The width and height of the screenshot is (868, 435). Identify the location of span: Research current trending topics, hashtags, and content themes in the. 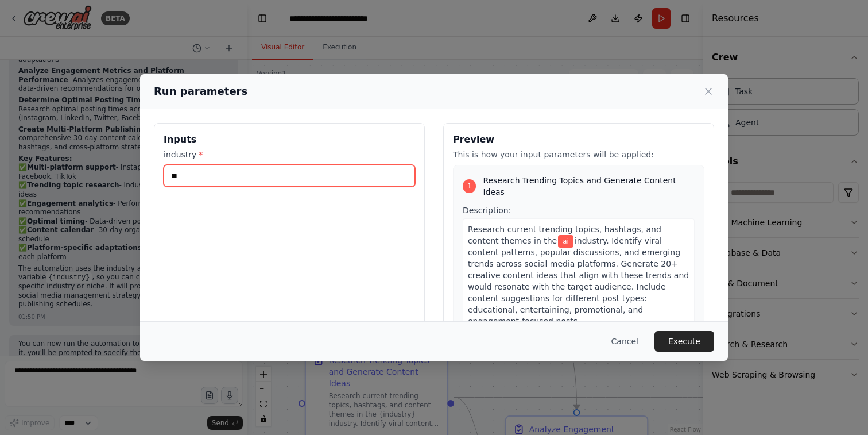
(564, 235).